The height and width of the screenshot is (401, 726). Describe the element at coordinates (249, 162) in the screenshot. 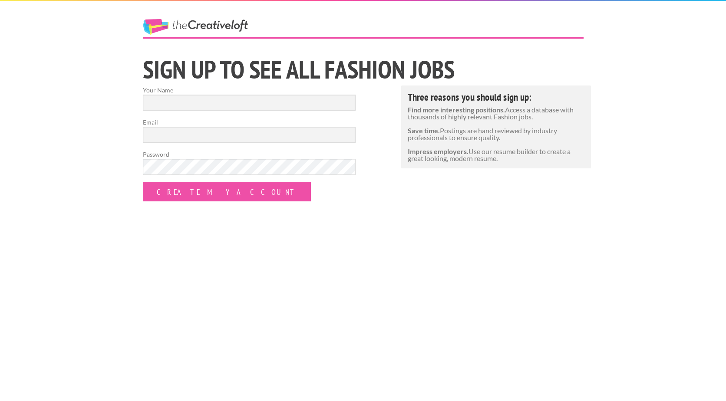

I see `label: Password` at that location.